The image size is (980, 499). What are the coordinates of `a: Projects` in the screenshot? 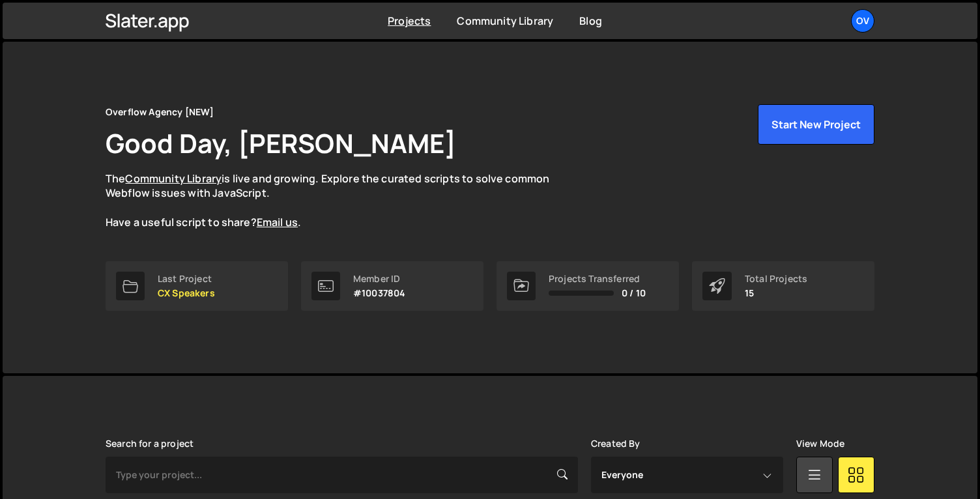 It's located at (409, 21).